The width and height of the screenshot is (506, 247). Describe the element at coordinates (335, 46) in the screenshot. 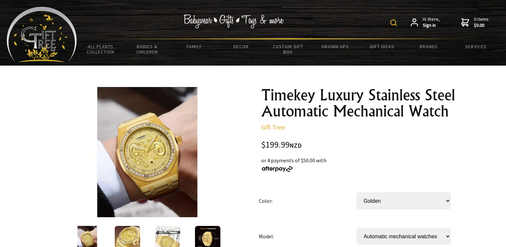

I see `a: Grown Ups` at that location.